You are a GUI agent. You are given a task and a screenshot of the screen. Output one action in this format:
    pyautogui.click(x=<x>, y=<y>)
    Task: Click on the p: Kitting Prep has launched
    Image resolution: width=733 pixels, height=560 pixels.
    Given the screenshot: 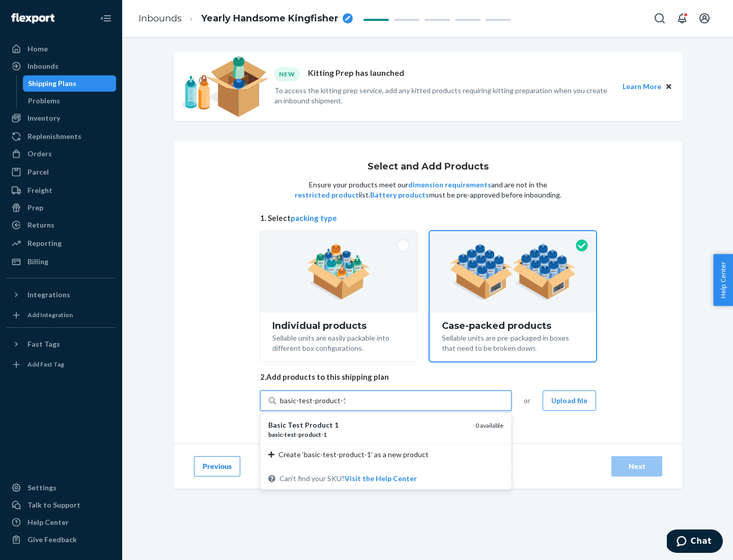 What is the action you would take?
    pyautogui.click(x=356, y=74)
    